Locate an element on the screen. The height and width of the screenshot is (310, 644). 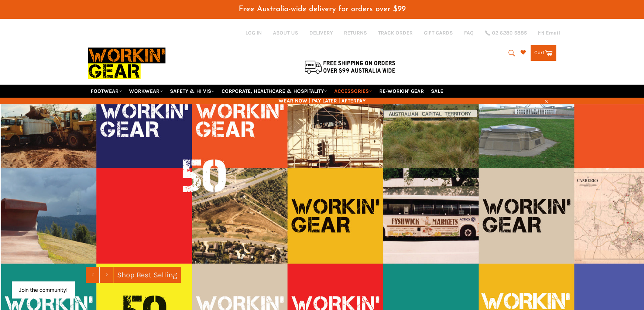
a: Email is located at coordinates (549, 33).